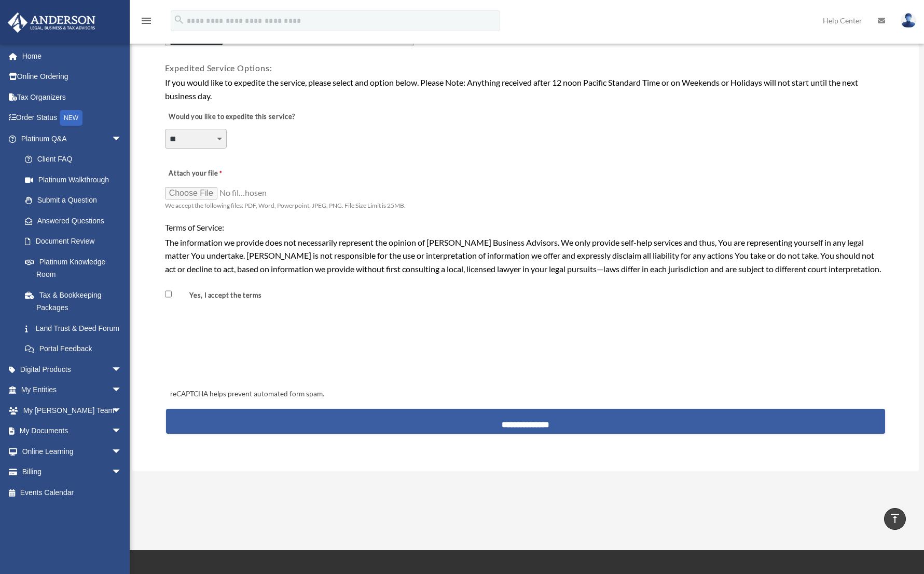 This screenshot has height=574, width=924. I want to click on img: Anderson Advisors Platinum Portal, so click(52, 22).